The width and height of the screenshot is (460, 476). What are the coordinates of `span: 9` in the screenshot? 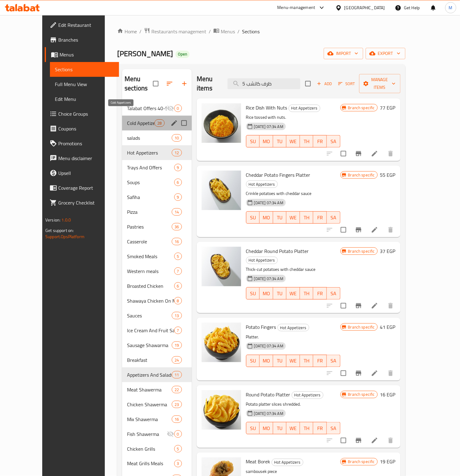 It's located at (178, 197).